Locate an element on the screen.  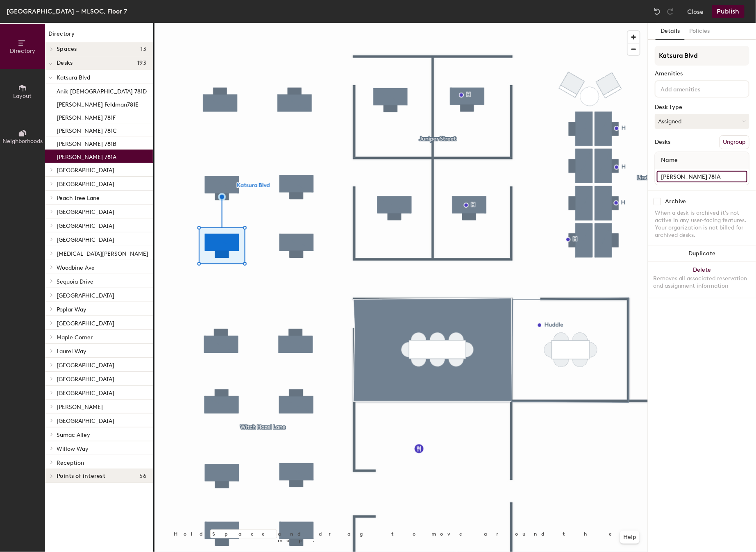
button: DeleteRemoves all associated reservation and assignment information is located at coordinates (702, 280).